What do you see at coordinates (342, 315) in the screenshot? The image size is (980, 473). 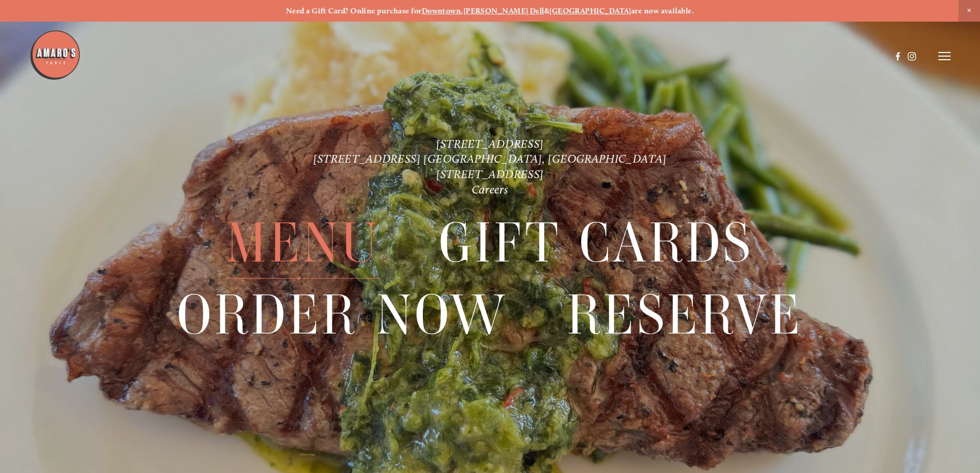 I see `span: Order Now` at bounding box center [342, 315].